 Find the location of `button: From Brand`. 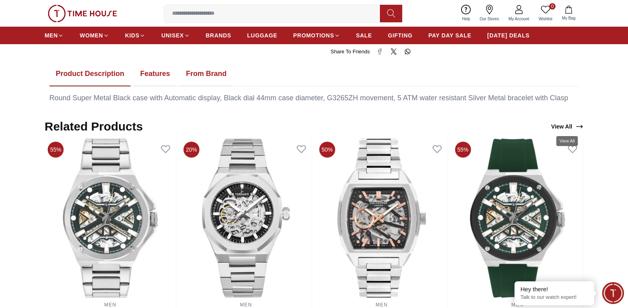

button: From Brand is located at coordinates (206, 74).